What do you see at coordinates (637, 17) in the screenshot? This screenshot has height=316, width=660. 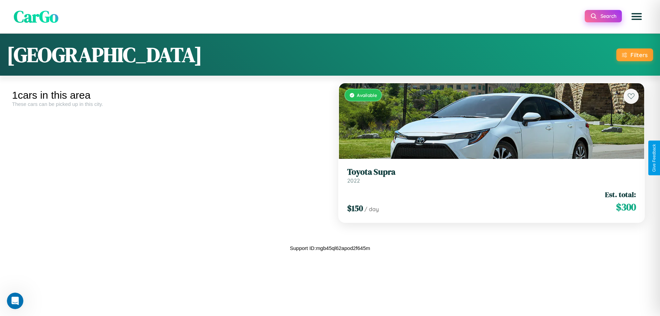 I see `button: Open menu` at bounding box center [637, 17].